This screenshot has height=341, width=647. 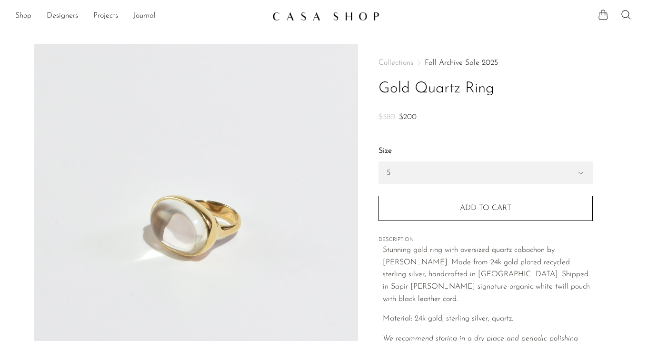 I want to click on nav: Breadcrumbs, so click(x=485, y=63).